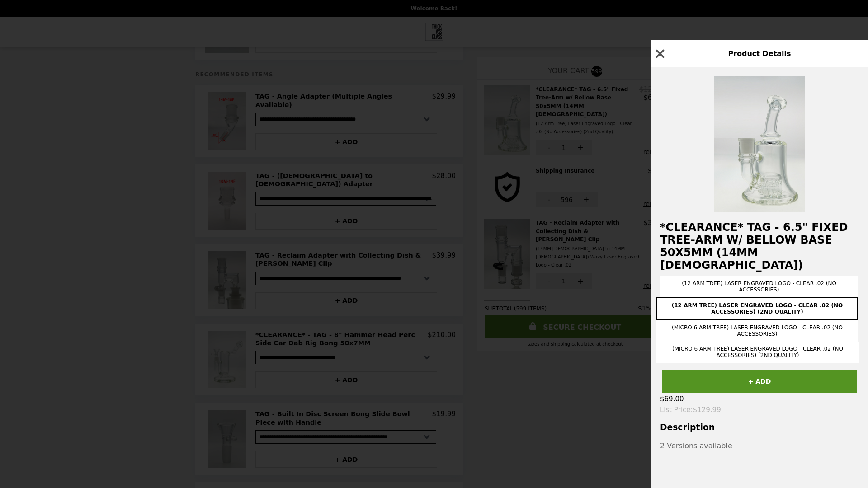 Image resolution: width=868 pixels, height=488 pixels. What do you see at coordinates (760, 144) in the screenshot?
I see `img: (12 Arm Tree) Laser Engraved Logo - Clear .02 (No Accessories) (2nd Quality)` at bounding box center [760, 144].